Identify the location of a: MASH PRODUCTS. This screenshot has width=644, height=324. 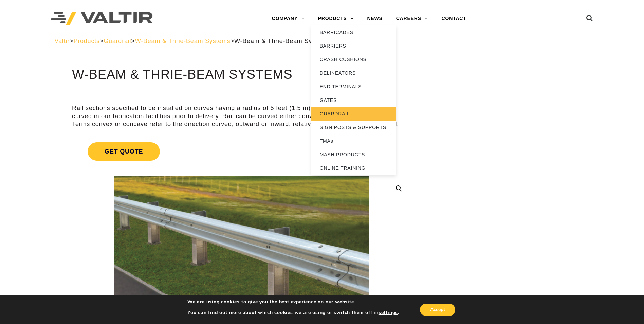
(354, 155).